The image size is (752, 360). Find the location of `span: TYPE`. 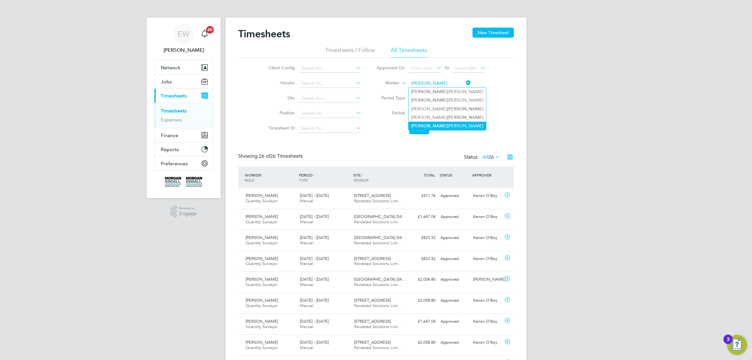

span: TYPE is located at coordinates (303, 180).